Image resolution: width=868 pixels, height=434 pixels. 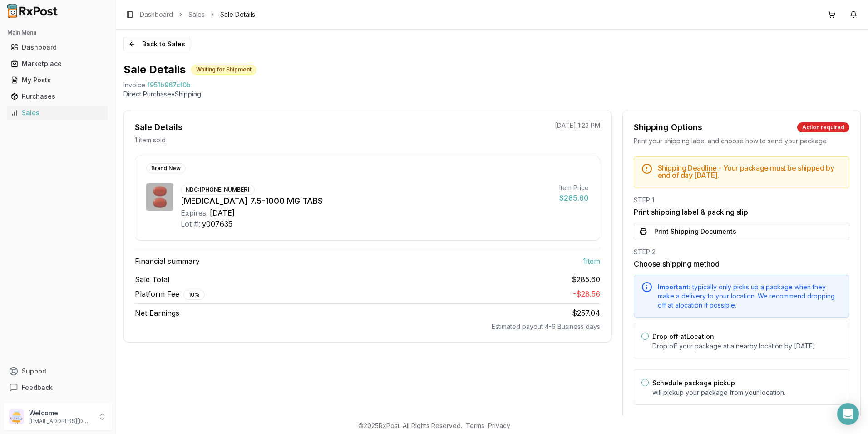 What do you see at coordinates (38, 387) in the screenshot?
I see `span: Feedback` at bounding box center [38, 387].